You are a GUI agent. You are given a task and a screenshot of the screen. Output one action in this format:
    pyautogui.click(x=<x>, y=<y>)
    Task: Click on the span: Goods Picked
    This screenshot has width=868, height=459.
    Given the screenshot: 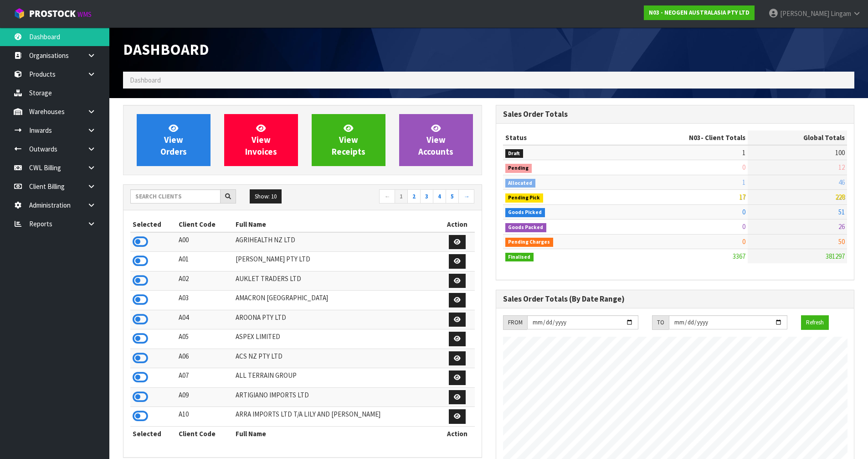 What is the action you would take?
    pyautogui.click(x=525, y=213)
    